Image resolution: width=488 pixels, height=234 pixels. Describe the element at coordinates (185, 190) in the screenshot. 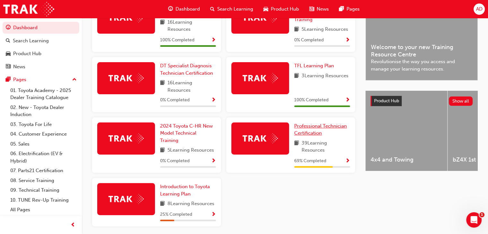

I see `span: Introduction to Toyota Learning Plan` at that location.